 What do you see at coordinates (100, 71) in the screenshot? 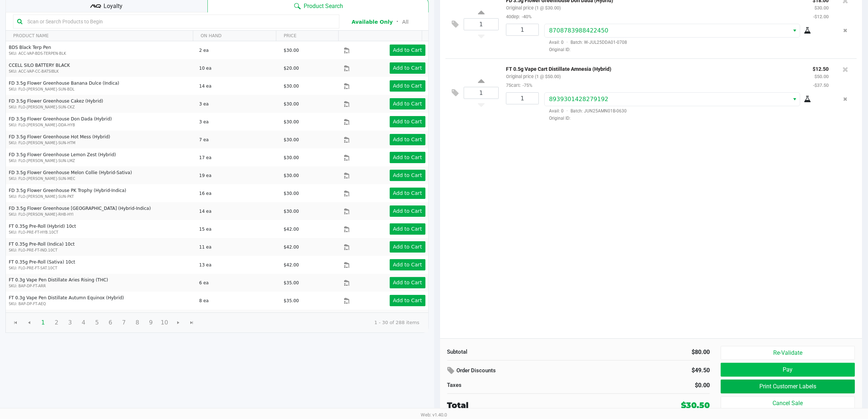
I see `p: SKU: ACC-VAP-CC-BATSIBLK` at bounding box center [100, 71].